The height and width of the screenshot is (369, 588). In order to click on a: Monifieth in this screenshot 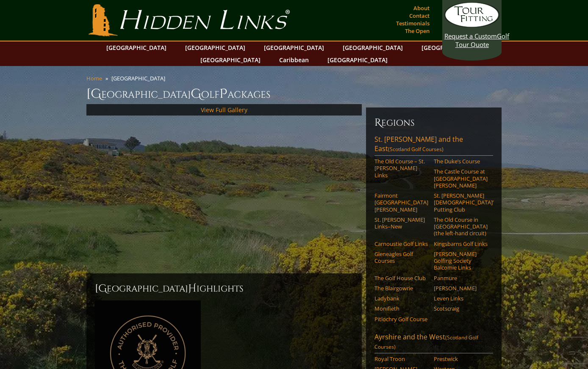, I will do `click(401, 309)`.